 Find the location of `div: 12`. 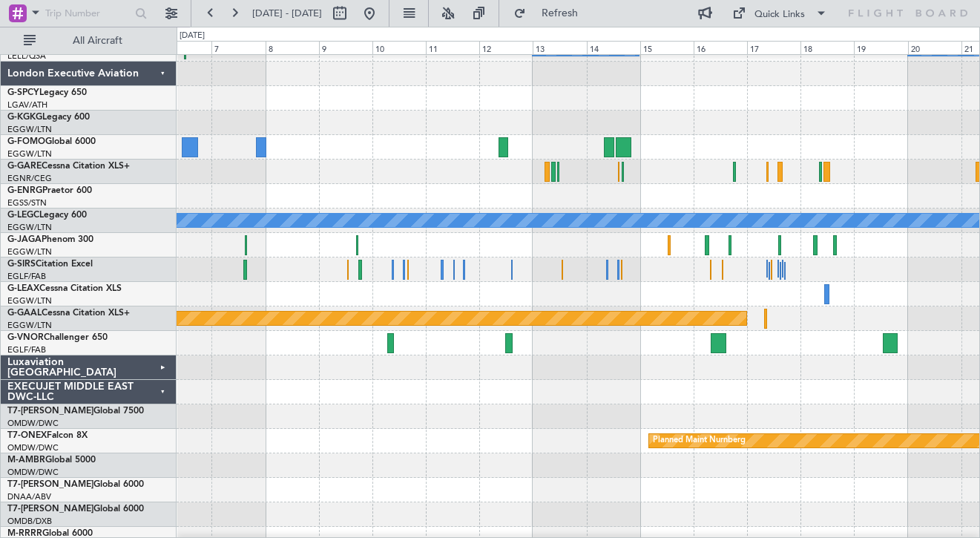

div: 12 is located at coordinates (506, 47).